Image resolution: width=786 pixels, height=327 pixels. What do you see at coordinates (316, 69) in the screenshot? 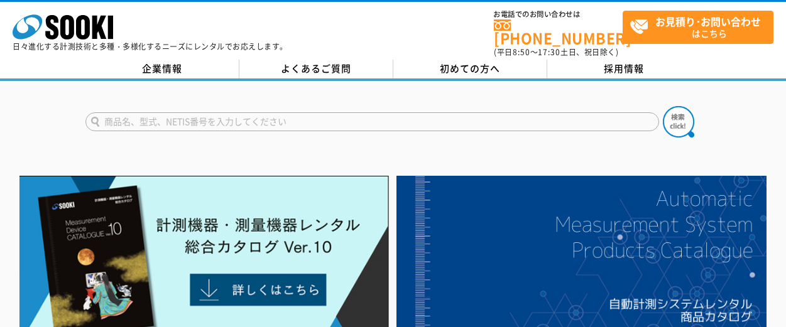
I see `a: よくあるご質問` at bounding box center [316, 69].